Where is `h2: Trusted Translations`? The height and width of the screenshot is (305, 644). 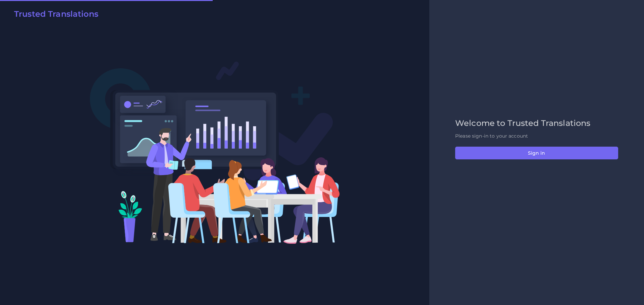 h2: Trusted Translations is located at coordinates (56, 14).